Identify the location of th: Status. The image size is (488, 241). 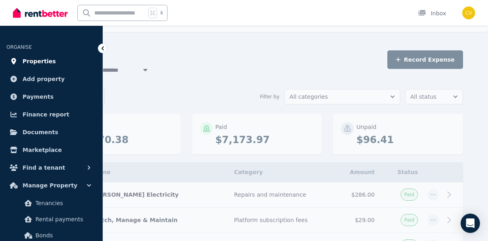
(401, 172).